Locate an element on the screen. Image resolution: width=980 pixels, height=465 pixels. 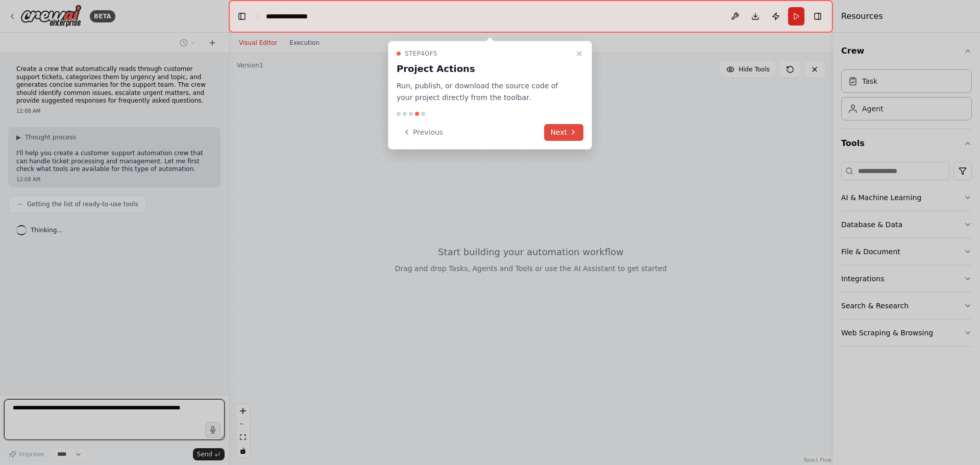
button: Hide left sidebar is located at coordinates (242, 16).